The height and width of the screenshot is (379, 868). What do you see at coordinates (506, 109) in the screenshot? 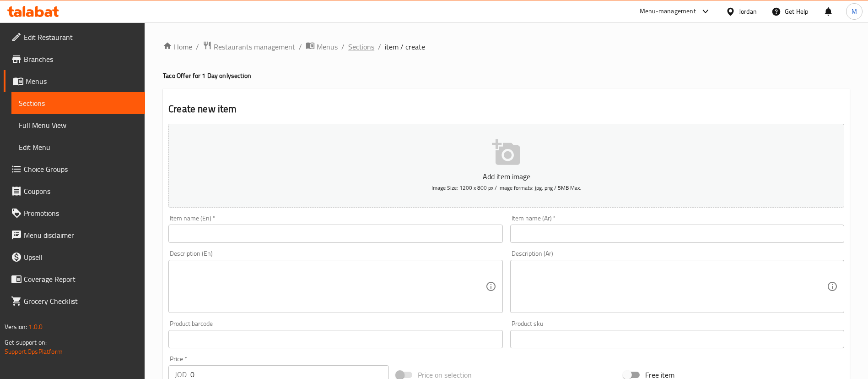
I see `h2: Create new item` at bounding box center [506, 109].